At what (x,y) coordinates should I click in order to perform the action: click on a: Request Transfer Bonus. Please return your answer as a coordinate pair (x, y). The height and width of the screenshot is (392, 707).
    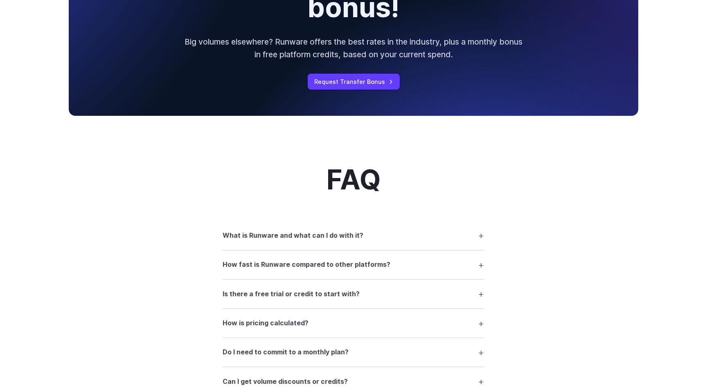
    Looking at the image, I should click on (354, 81).